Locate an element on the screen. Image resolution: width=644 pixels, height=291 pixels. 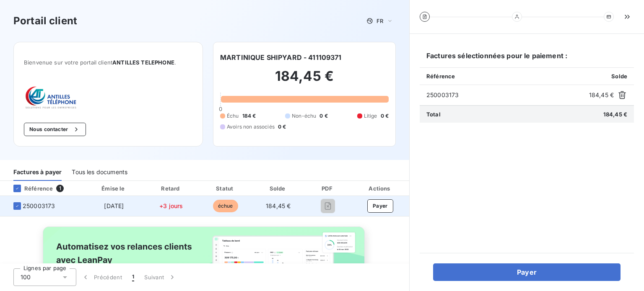
span: Total is located at coordinates (433, 114).